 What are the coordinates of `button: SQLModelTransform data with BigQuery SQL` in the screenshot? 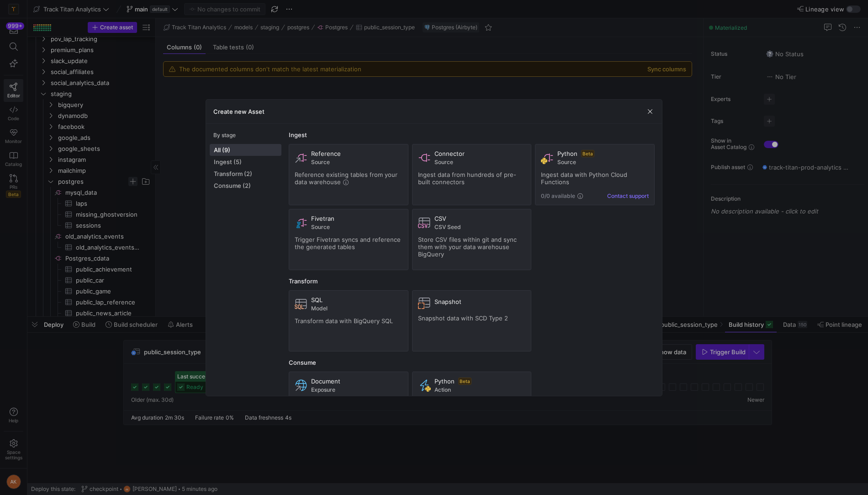 It's located at (349, 321).